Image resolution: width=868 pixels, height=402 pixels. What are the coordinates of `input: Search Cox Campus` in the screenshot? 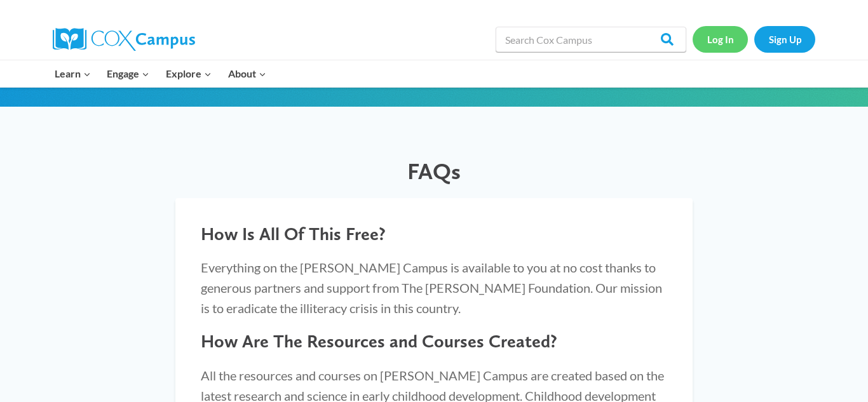 It's located at (591, 40).